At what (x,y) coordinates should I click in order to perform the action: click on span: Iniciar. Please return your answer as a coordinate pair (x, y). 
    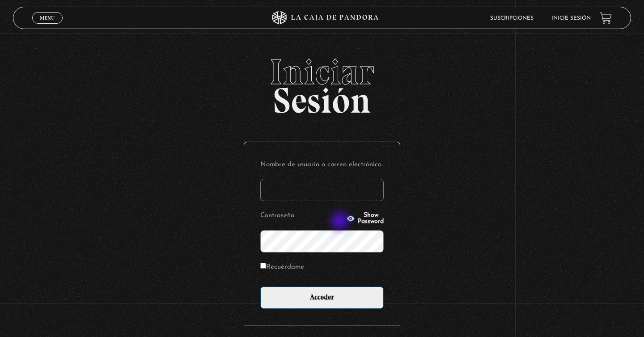
    Looking at the image, I should click on (322, 72).